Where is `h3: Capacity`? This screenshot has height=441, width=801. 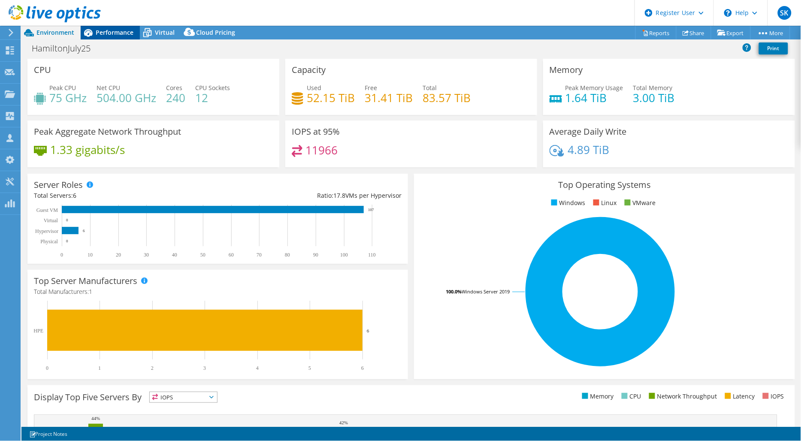 h3: Capacity is located at coordinates (309, 70).